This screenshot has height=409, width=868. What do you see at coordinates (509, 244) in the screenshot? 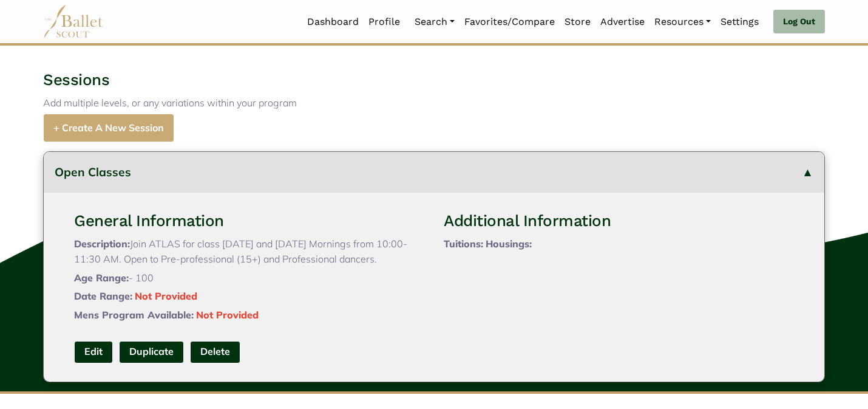
I see `span: Housings:` at bounding box center [509, 244].